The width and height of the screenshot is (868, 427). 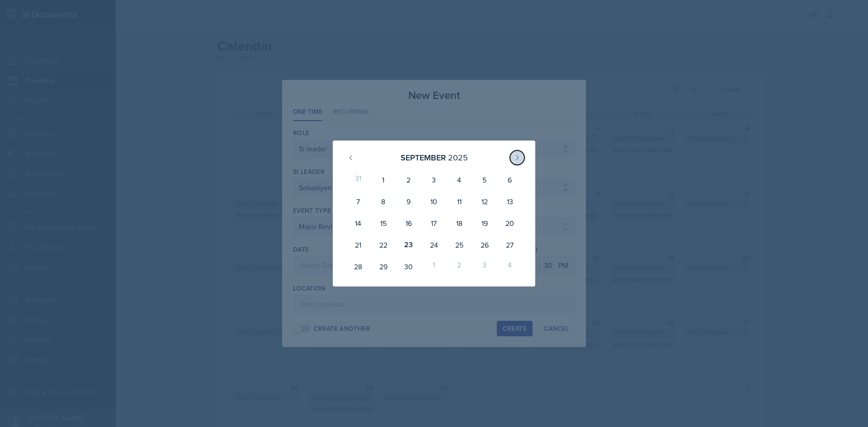 I want to click on div: 25, so click(x=459, y=245).